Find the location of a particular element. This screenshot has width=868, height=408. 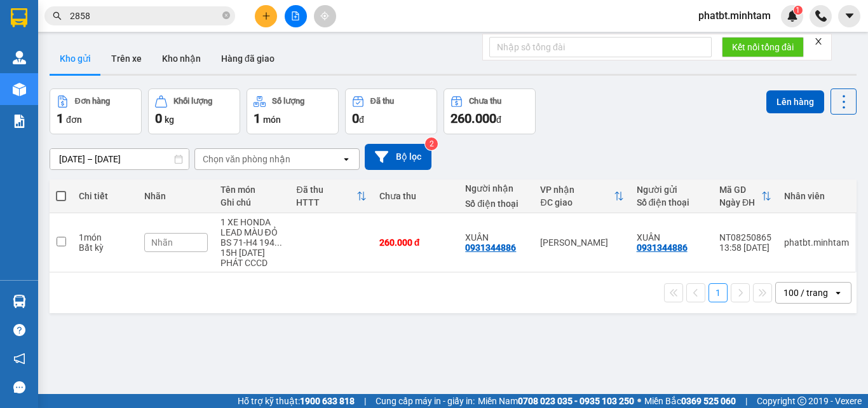

button: Chưa thu260.000đ is located at coordinates (489, 111).